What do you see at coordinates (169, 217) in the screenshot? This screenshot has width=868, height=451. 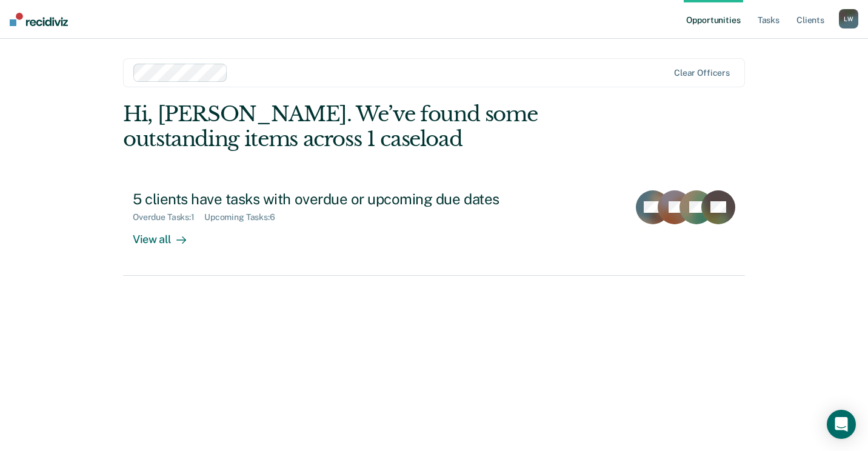 I see `div: Overdue Tasks : 1` at bounding box center [169, 217].